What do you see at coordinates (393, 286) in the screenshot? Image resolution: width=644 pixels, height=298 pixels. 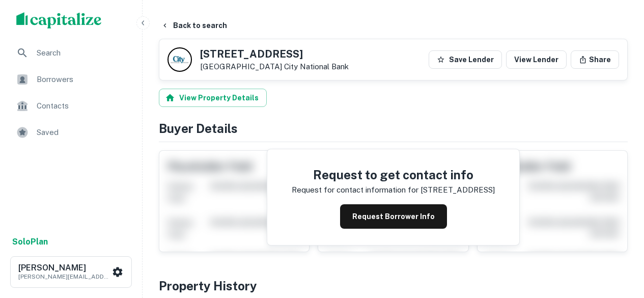 I see `h4: Property History` at bounding box center [393, 286].